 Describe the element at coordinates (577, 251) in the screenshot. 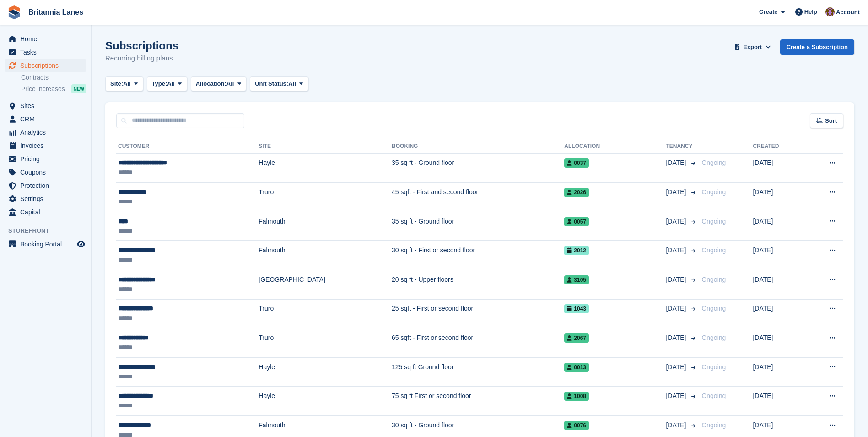

I see `span: 2012` at that location.